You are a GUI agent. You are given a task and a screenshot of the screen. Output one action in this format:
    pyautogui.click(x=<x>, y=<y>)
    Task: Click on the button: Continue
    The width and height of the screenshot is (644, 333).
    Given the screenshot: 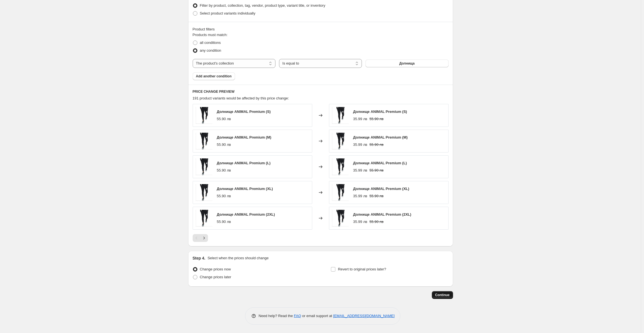 What is the action you would take?
    pyautogui.click(x=443, y=295)
    